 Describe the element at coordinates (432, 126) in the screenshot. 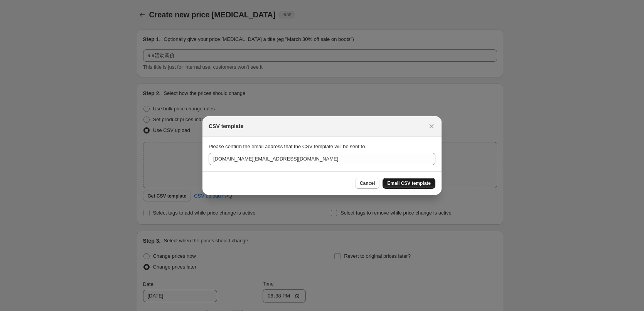

I see `button: Close` at that location.